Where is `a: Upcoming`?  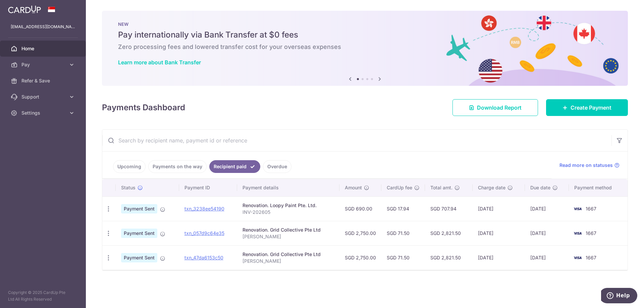 a: Upcoming is located at coordinates (129, 167).